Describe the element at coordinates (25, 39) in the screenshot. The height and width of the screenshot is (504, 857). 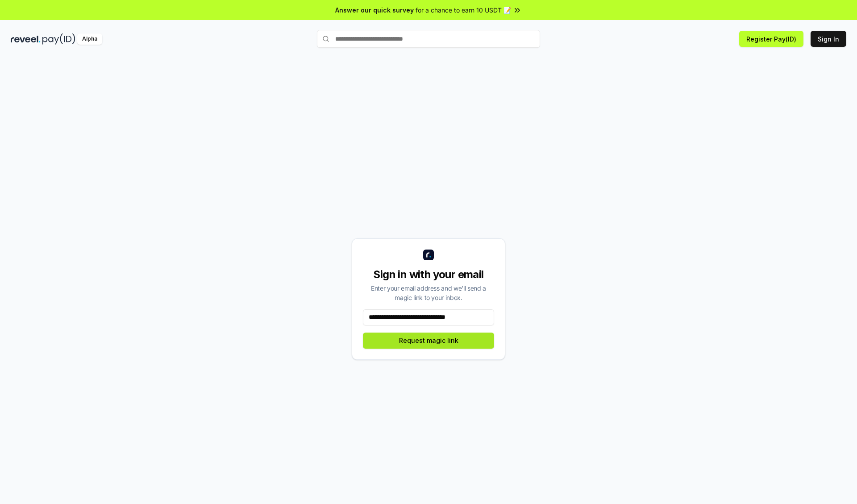
I see `img: reveel_dark` at that location.